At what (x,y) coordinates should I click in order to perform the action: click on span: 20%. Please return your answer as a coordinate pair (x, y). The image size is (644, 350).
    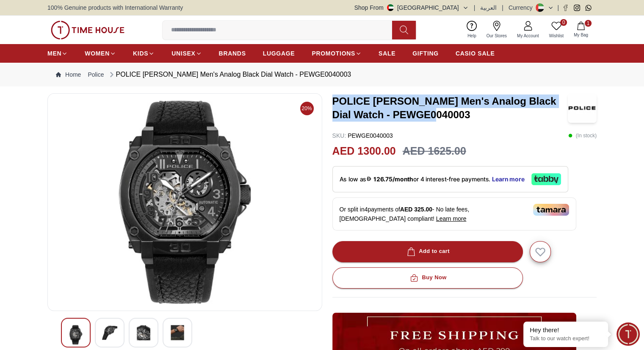
    Looking at the image, I should click on (307, 109).